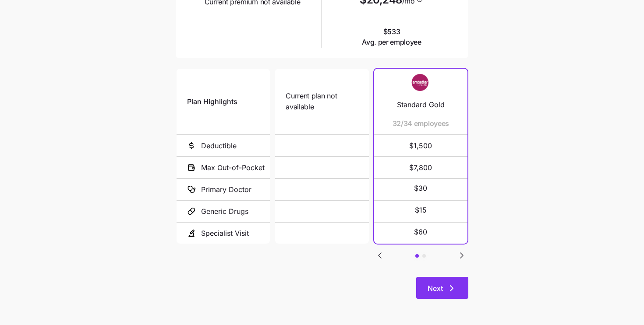 This screenshot has height=325, width=644. What do you see at coordinates (420, 232) in the screenshot?
I see `span: $60` at bounding box center [420, 232].